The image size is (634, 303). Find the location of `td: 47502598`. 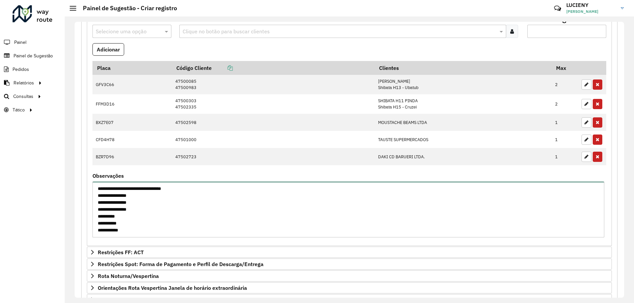

td: 47502598 is located at coordinates (273, 122).